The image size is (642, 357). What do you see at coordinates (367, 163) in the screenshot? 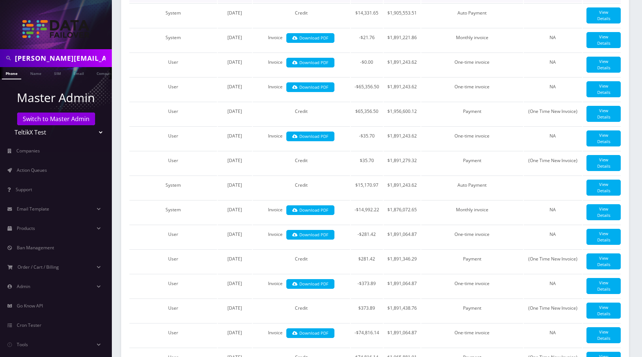
I see `td: $35.70` at bounding box center [367, 163].